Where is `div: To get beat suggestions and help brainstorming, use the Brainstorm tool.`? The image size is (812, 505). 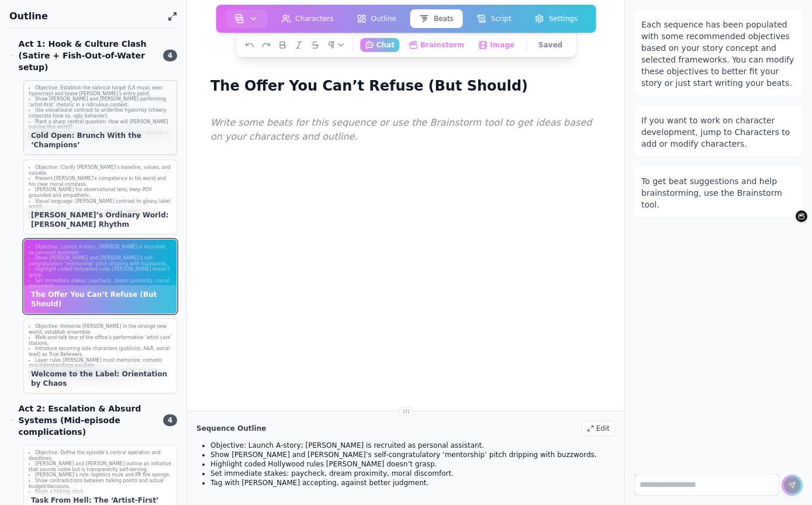 div: To get beat suggestions and help brainstorming, use the Brainstorm tool. is located at coordinates (718, 193).